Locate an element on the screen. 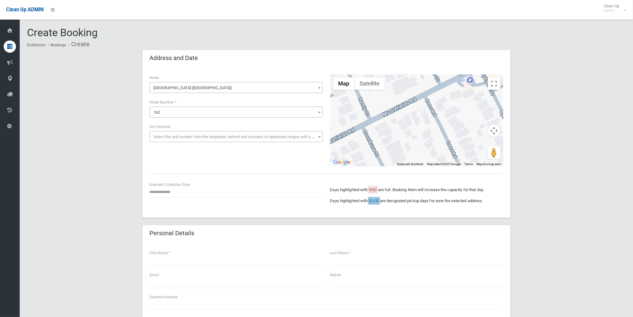 Image resolution: width=633 pixels, height=317 pixels. button: Show street map is located at coordinates (344, 84).